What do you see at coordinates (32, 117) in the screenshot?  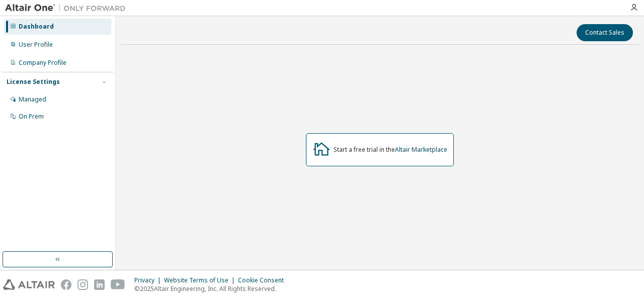 I see `div: On Prem` at bounding box center [32, 117].